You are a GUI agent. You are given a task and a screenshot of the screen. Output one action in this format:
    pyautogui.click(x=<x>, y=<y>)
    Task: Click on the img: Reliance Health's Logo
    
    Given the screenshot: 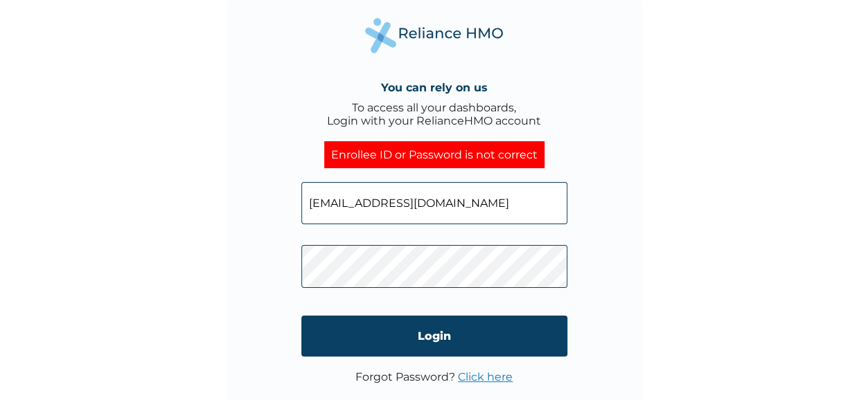 What is the action you would take?
    pyautogui.click(x=434, y=35)
    